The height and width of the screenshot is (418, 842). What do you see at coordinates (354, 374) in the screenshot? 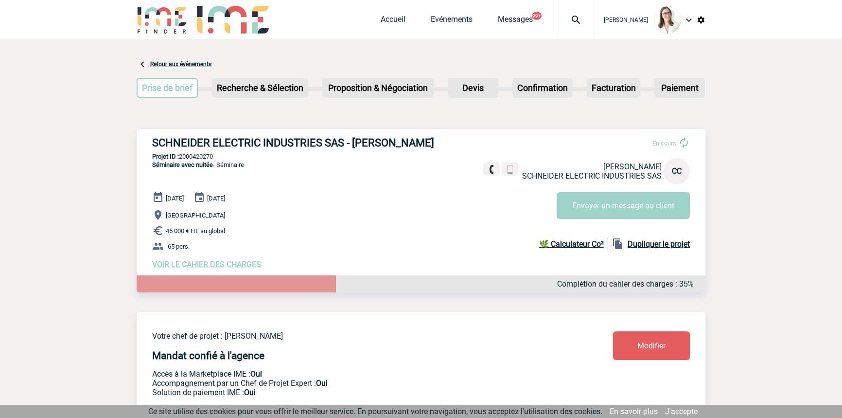
I see `p: Accès à la Marketplace IME :` at bounding box center [354, 374].